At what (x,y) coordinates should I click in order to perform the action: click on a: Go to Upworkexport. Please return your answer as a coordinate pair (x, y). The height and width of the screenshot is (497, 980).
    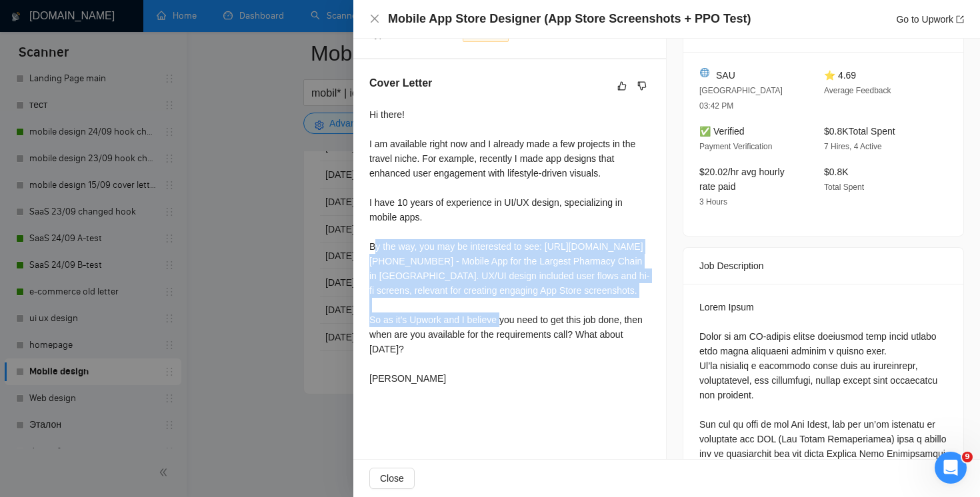
    Looking at the image, I should click on (930, 20).